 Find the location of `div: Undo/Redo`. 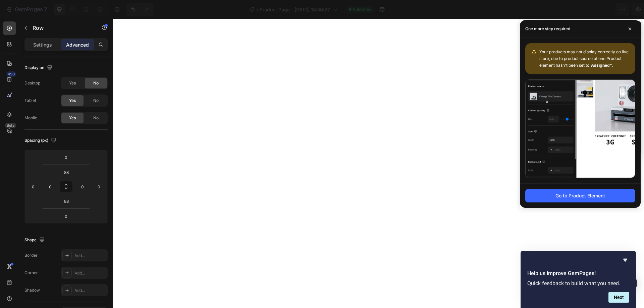

div: Undo/Redo is located at coordinates (140, 9).